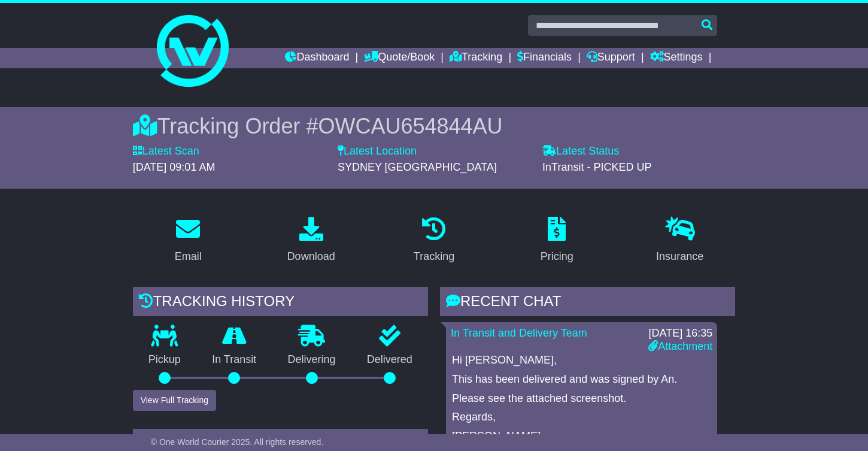 The height and width of the screenshot is (451, 868). I want to click on a: Download, so click(311, 241).